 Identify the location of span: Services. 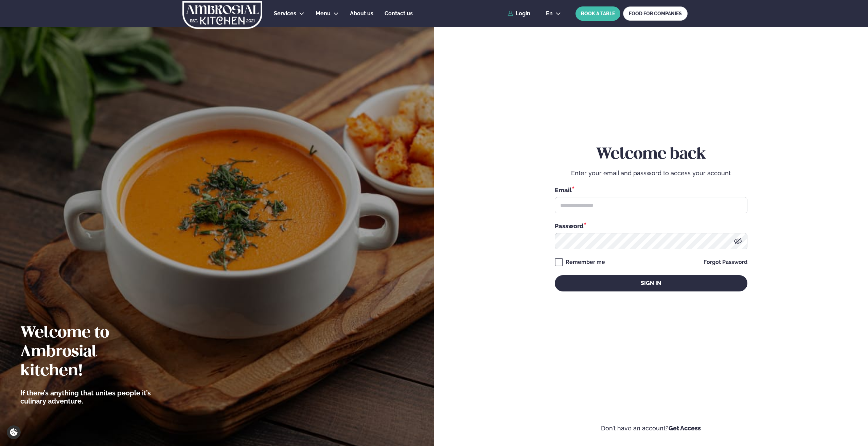
(285, 13).